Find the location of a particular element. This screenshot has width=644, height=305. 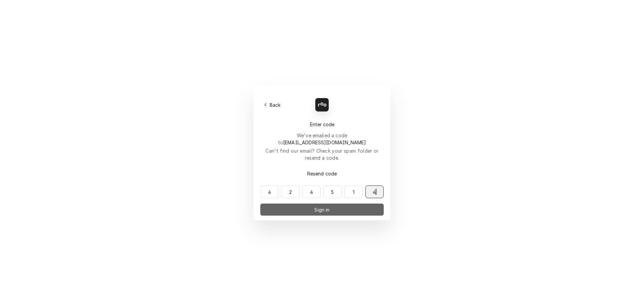

span: Resend code is located at coordinates (322, 173).